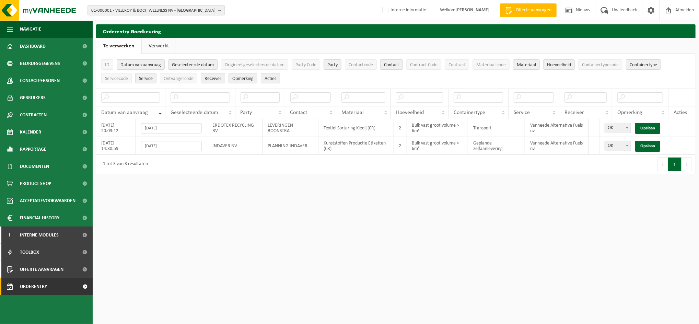 Image resolution: width=699 pixels, height=324 pixels. What do you see at coordinates (424, 65) in the screenshot?
I see `button: Contract CodeContract Code: Activate to sort` at bounding box center [424, 65].